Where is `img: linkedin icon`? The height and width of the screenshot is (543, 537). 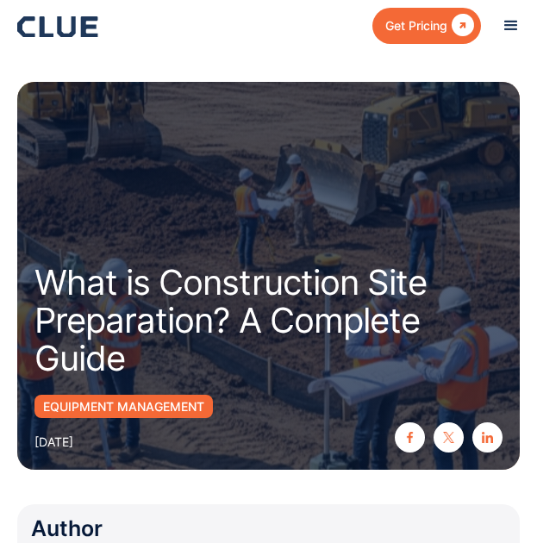
img: linkedin icon is located at coordinates (487, 437).